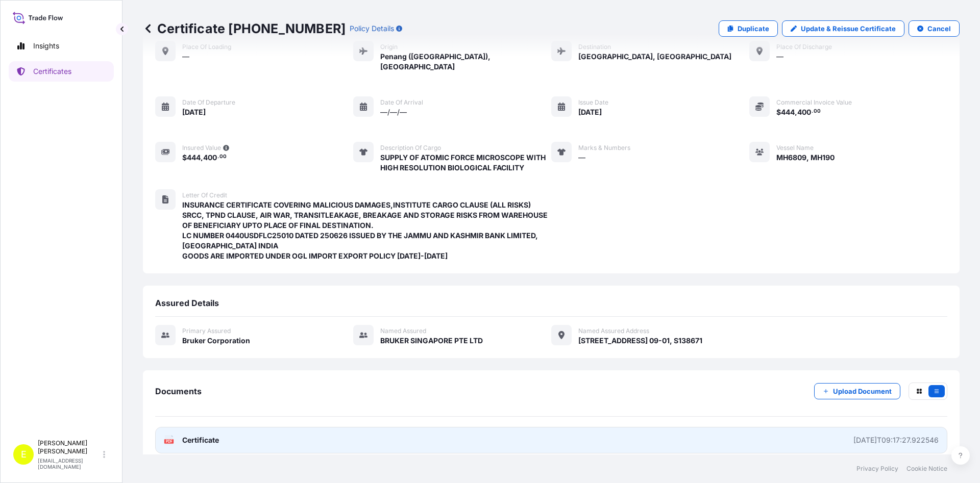 Image resolution: width=980 pixels, height=483 pixels. What do you see at coordinates (169, 442) in the screenshot?
I see `text: PDF` at bounding box center [169, 442].